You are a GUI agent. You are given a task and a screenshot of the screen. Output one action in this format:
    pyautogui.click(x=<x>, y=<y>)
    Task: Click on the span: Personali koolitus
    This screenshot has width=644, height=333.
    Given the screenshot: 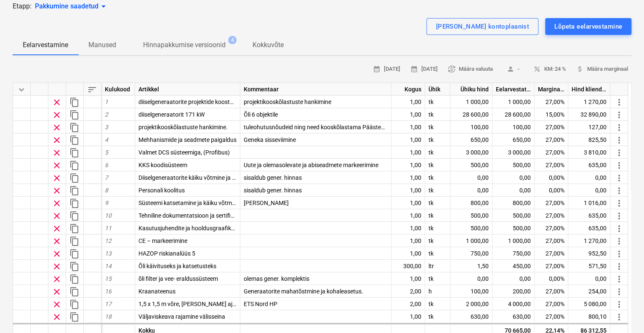 What is the action you would take?
    pyautogui.click(x=161, y=190)
    